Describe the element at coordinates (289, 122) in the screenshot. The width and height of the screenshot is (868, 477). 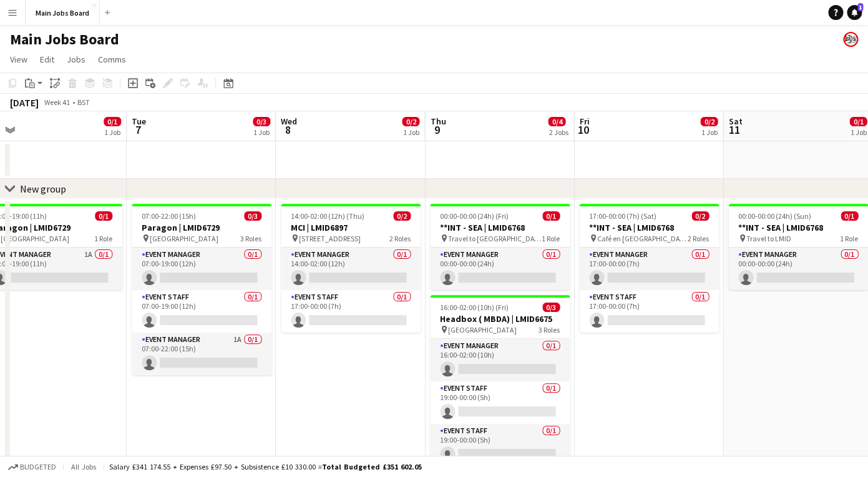
I see `span: Wed` at that location.